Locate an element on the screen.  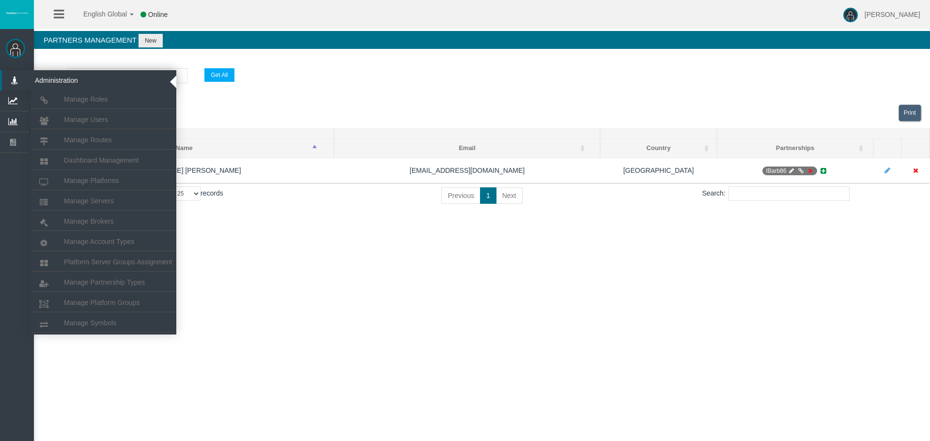
a: Next is located at coordinates (509, 196).